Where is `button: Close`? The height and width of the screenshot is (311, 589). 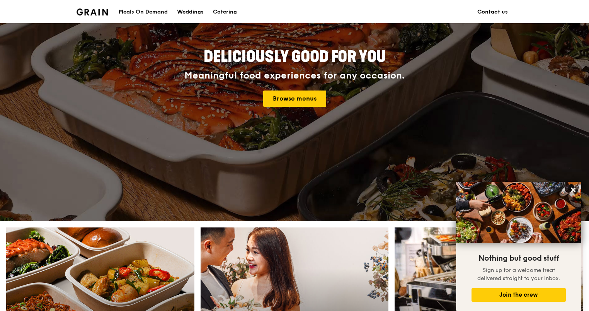 button: Close is located at coordinates (573, 190).